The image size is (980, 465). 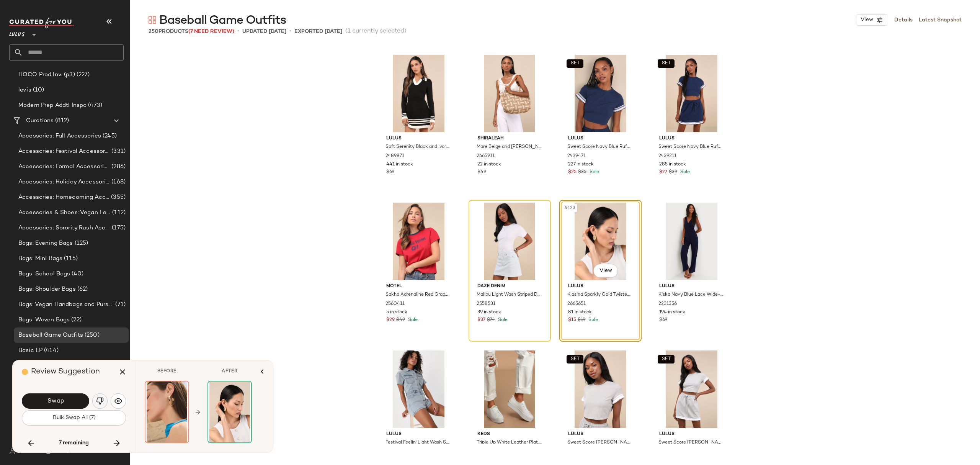 What do you see at coordinates (672, 173) in the screenshot?
I see `span: $39` at bounding box center [672, 173].